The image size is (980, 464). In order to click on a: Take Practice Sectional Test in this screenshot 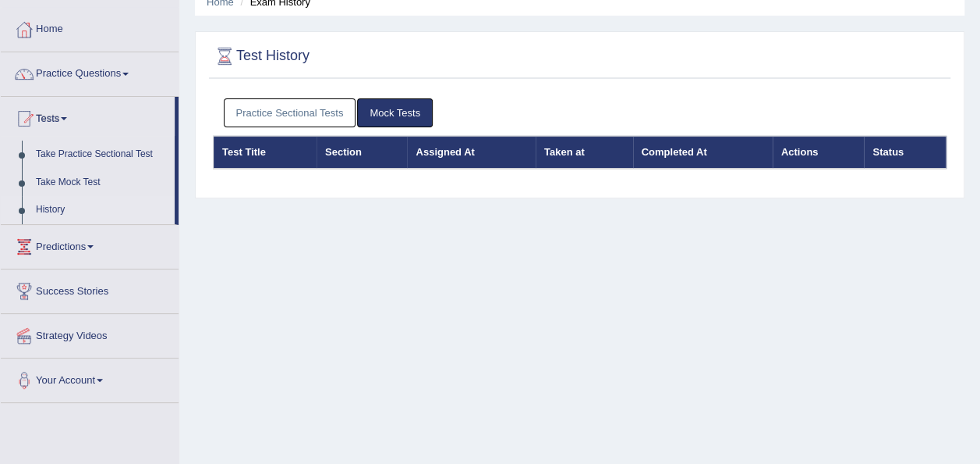, I will do `click(102, 154)`.